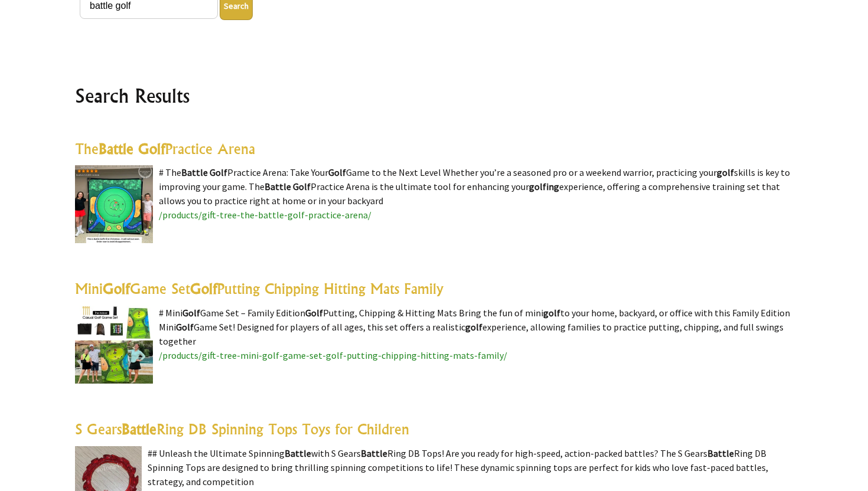  What do you see at coordinates (165, 148) in the screenshot?
I see `a: TheBattle GolfPractice Arena` at bounding box center [165, 148].